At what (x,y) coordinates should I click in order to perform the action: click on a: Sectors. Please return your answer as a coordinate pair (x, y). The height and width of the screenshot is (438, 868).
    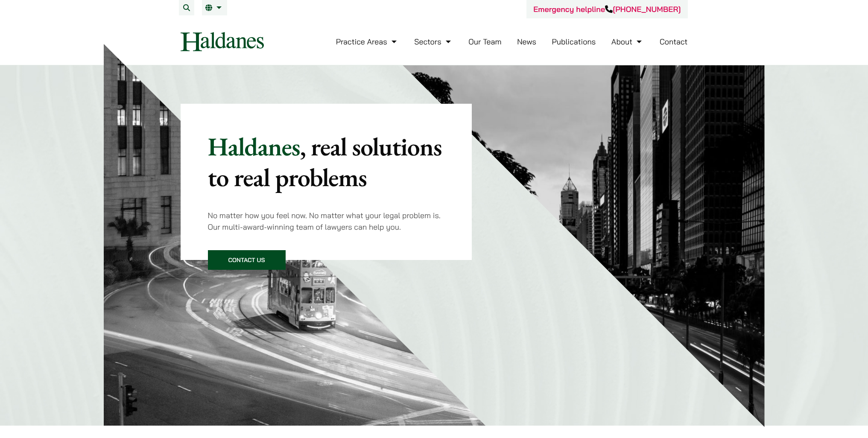
    Looking at the image, I should click on (434, 42).